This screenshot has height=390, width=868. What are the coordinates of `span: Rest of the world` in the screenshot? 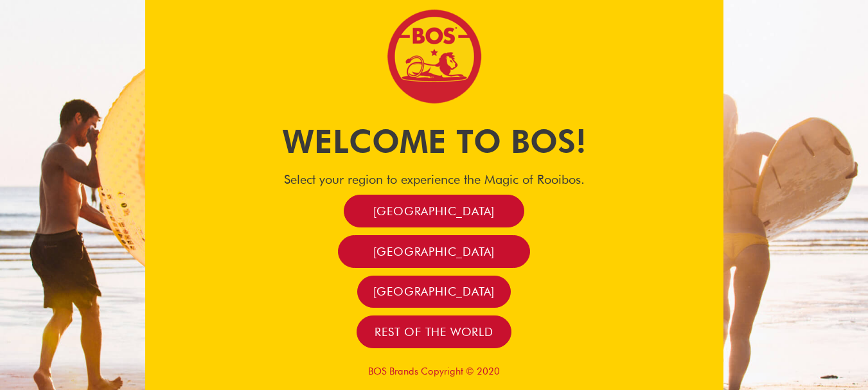 It's located at (434, 331).